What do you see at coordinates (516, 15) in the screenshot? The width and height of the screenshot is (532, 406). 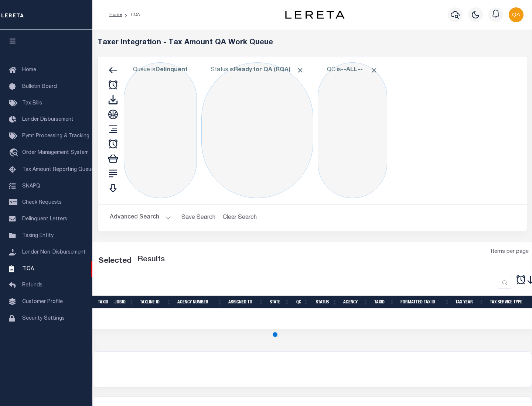 I see `img: svg+xml;base64,PHN2ZyB4bWxucz0iaHR0cDovL3d3dy53My5vcmcvMjAwMC9zdmciIHBvaW50ZXItZXZlbnRzPSJub25lIi...` at bounding box center [516, 15].